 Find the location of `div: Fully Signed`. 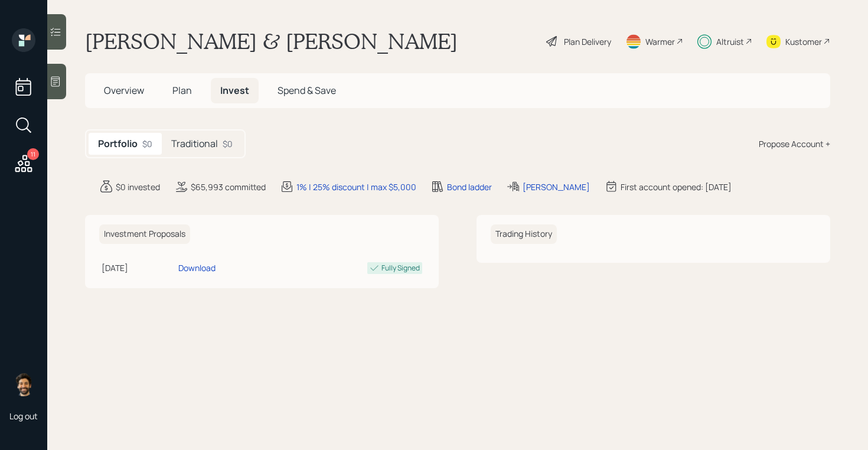

div: Fully Signed is located at coordinates (401, 268).